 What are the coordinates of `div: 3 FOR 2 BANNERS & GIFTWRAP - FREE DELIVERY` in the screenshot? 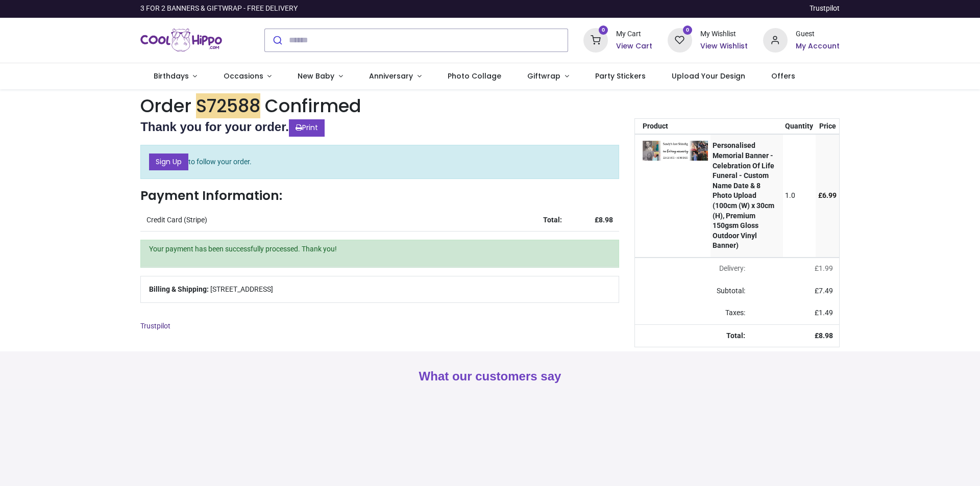 It's located at (219, 9).